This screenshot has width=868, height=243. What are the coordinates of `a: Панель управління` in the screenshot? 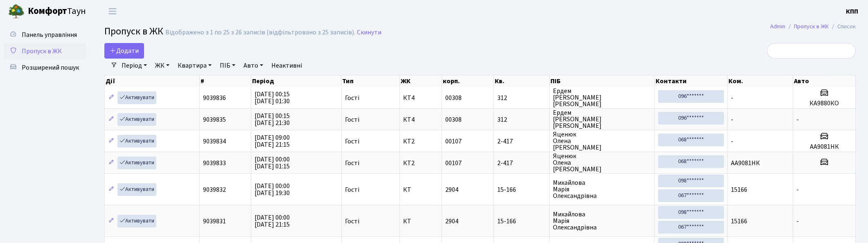 It's located at (45, 35).